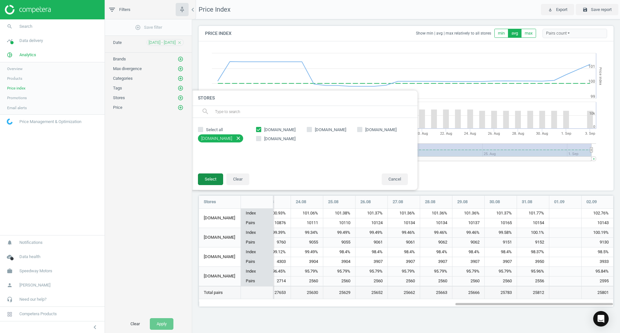  I want to click on span: Price, so click(118, 107).